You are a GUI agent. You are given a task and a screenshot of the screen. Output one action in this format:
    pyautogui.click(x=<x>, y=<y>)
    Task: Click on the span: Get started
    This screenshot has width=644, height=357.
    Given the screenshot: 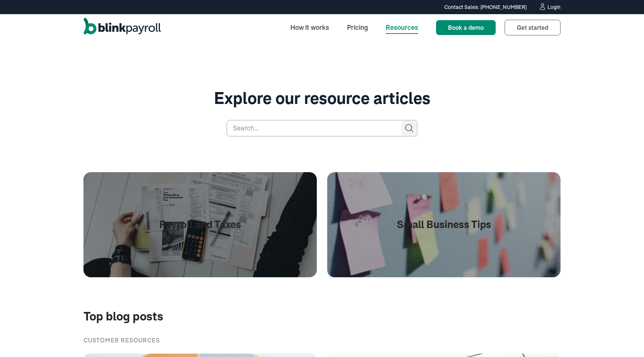 What is the action you would take?
    pyautogui.click(x=533, y=28)
    